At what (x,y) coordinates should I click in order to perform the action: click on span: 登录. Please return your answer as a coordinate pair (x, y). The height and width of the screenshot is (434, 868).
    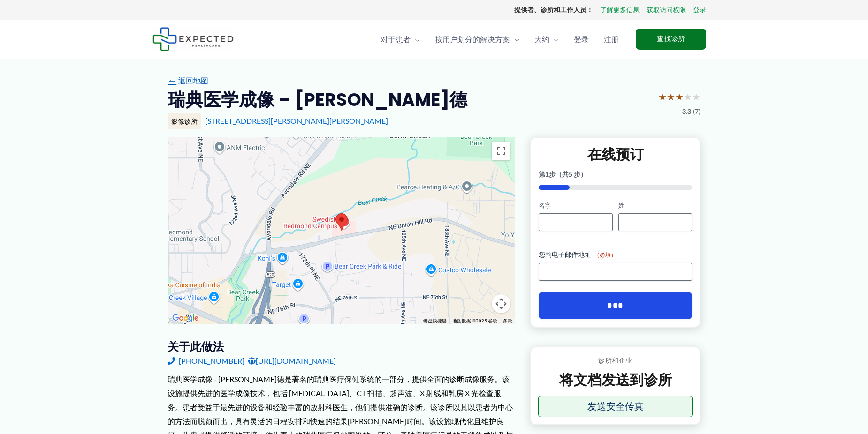
    Looking at the image, I should click on (581, 39).